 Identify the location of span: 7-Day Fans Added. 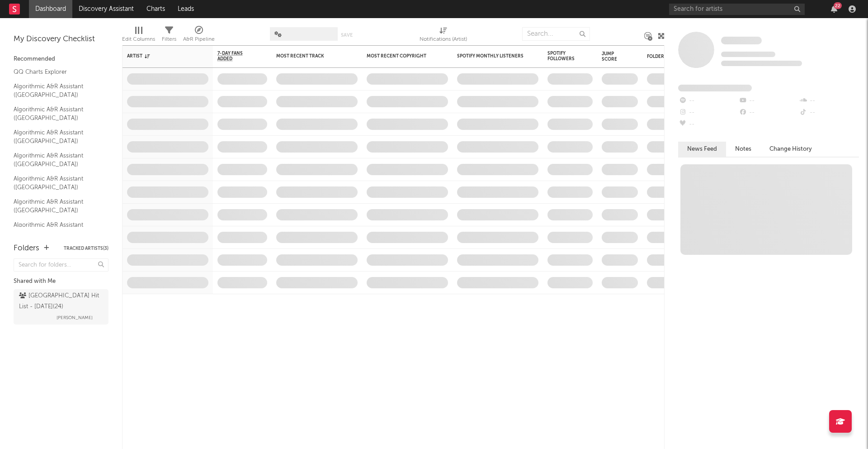
(235, 56).